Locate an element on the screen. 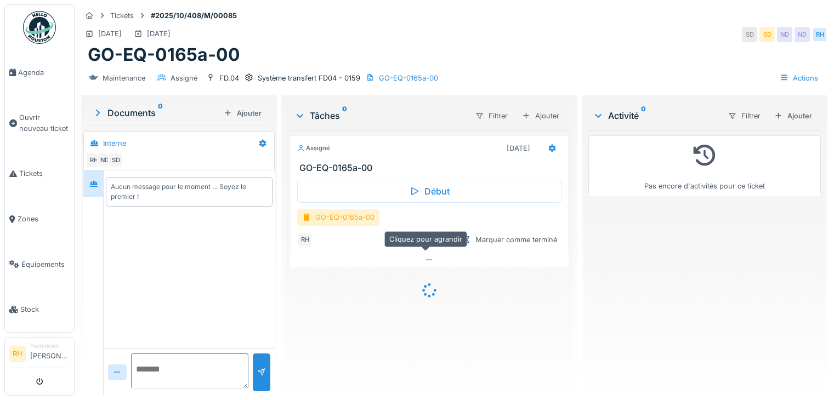 Image resolution: width=834 pixels, height=400 pixels. a: Équipements is located at coordinates (39, 264).